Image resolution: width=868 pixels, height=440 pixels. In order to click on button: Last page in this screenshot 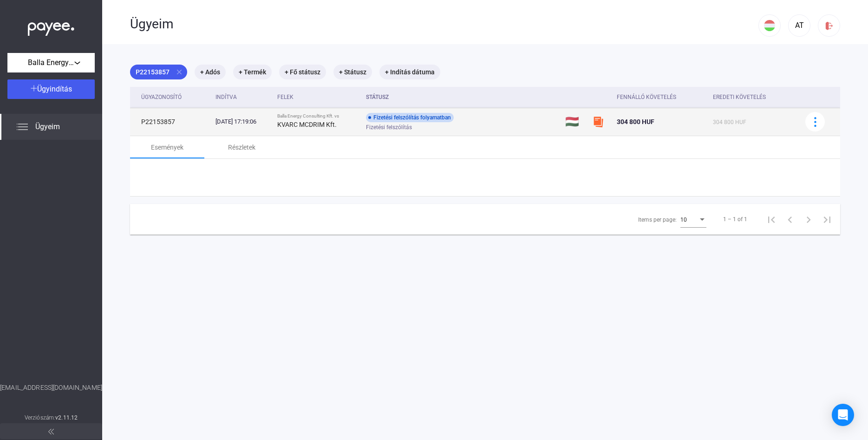, I will do `click(827, 220)`.